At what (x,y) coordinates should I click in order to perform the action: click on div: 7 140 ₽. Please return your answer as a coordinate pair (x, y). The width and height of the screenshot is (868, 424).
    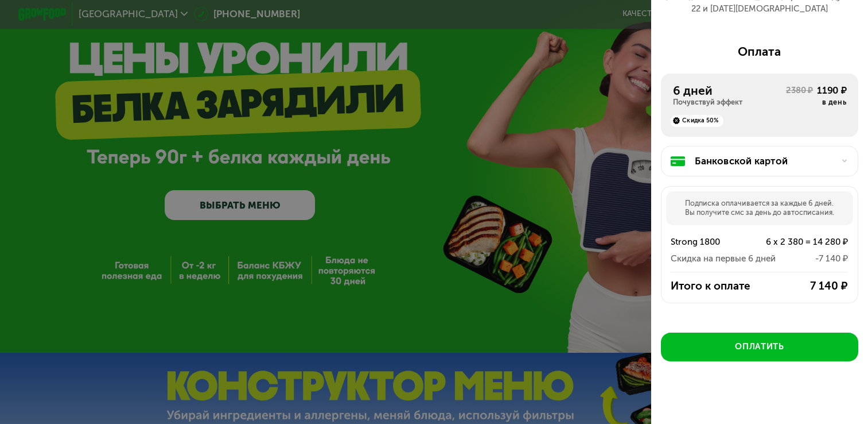
    Looking at the image, I should click on (808, 286).